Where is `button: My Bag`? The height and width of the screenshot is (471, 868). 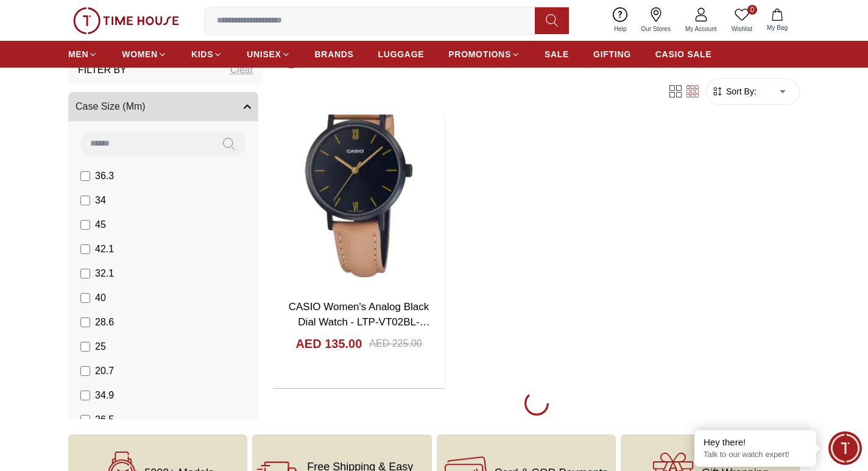
button: My Bag is located at coordinates (777, 20).